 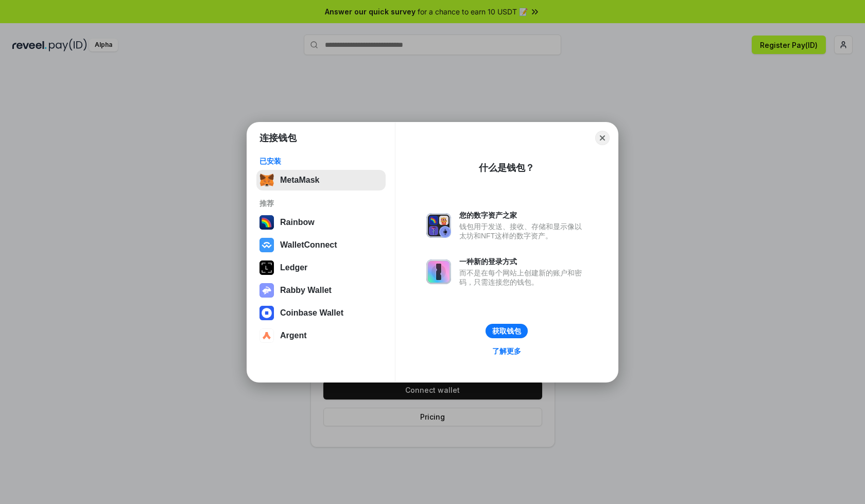 What do you see at coordinates (320, 223) in the screenshot?
I see `button: Rainbow` at bounding box center [320, 223].